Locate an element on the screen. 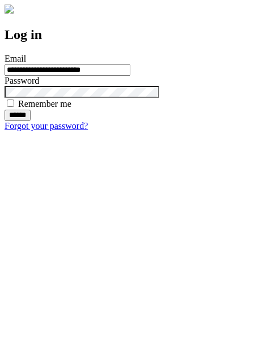  img: logo-4e3dc11c47720685a147b03b5a06dd966a58ff35d612b21f08c02c0306f2b779.png is located at coordinates (9, 9).